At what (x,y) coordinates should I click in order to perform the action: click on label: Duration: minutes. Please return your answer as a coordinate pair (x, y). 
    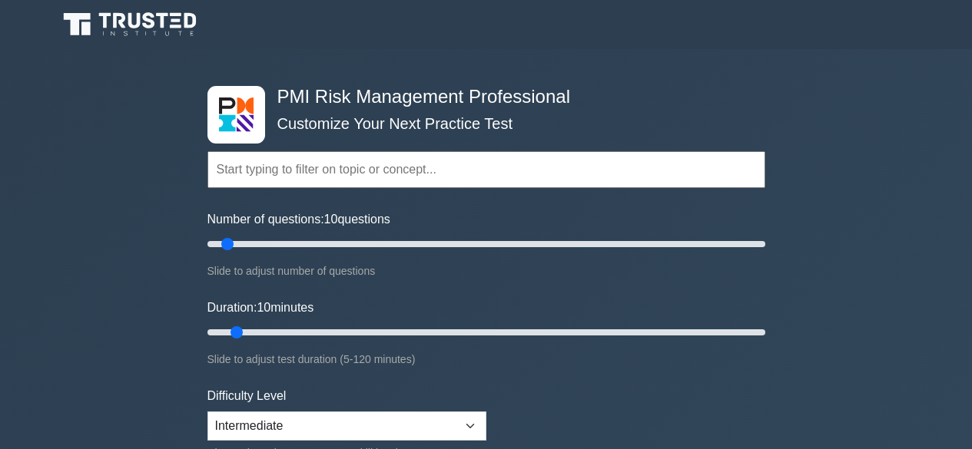
    Looking at the image, I should click on (260, 308).